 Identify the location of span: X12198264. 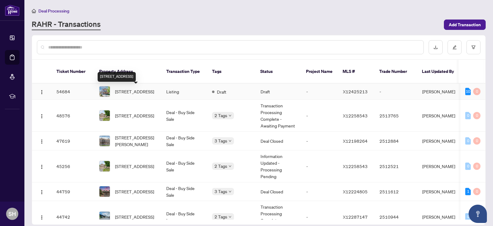
(355, 141).